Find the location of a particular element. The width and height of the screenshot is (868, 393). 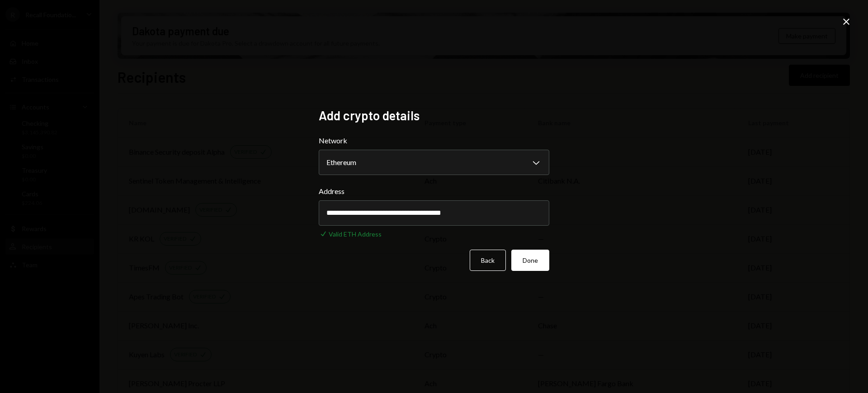

button: Done is located at coordinates (531, 260).